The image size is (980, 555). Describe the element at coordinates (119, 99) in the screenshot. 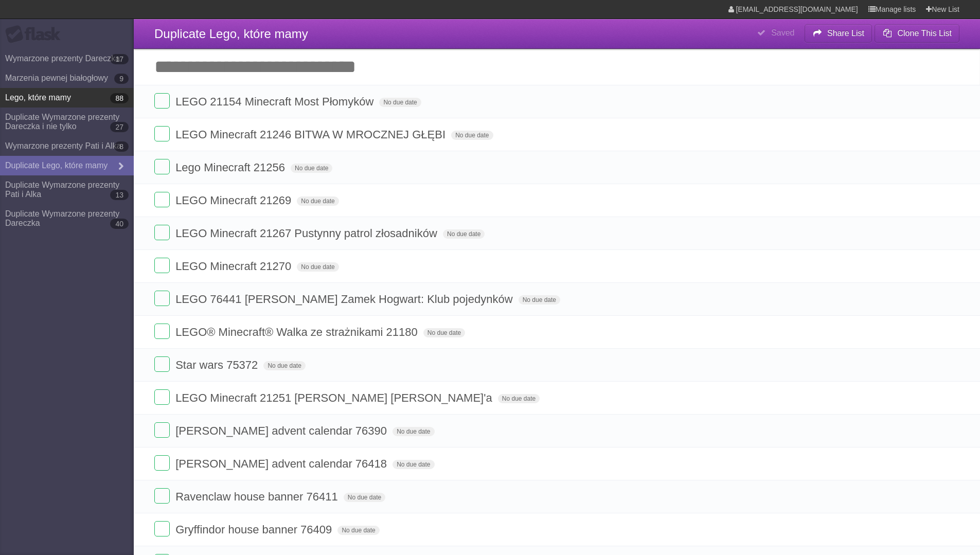

I see `b: 88` at that location.